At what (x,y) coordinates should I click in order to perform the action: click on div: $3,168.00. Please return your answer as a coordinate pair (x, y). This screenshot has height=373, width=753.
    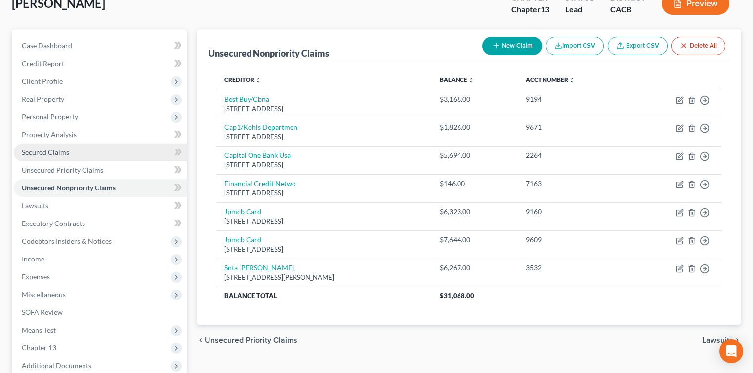
    Looking at the image, I should click on (475, 99).